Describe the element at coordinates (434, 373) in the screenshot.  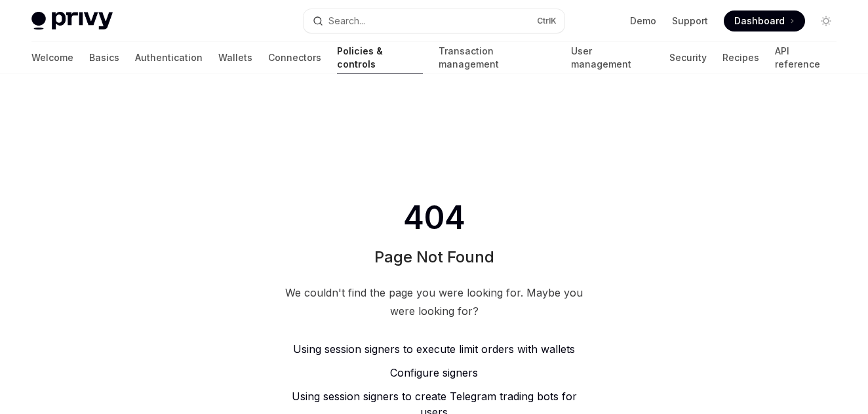
I see `a: Configure signers` at that location.